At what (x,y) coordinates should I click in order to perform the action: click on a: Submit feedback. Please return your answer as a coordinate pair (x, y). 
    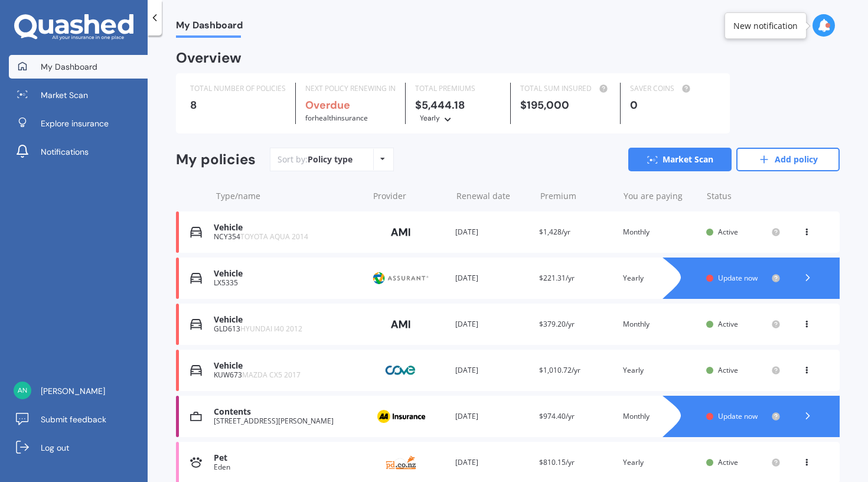
    Looking at the image, I should click on (78, 419).